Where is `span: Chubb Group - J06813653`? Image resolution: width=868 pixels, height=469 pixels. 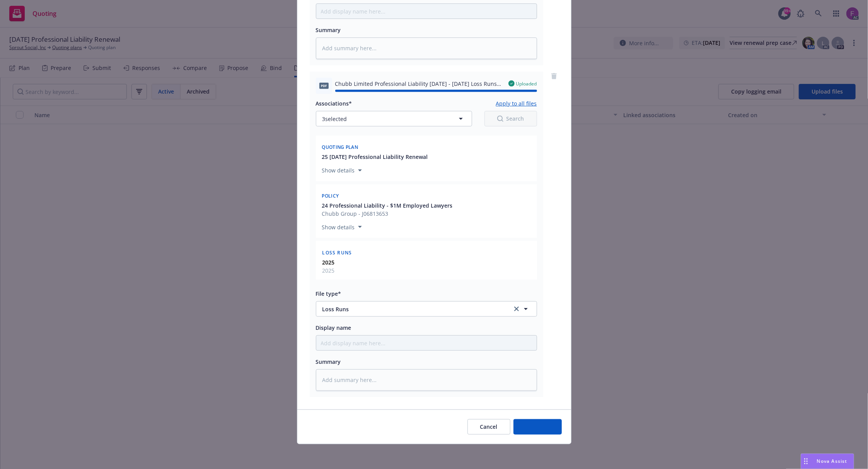 span: Chubb Group - J06813653 is located at coordinates (387, 214).